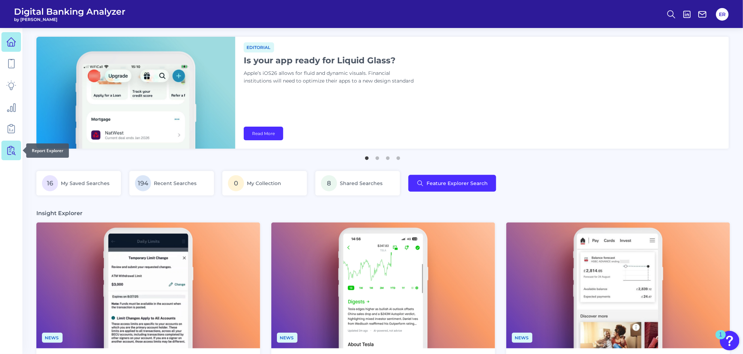 The height and width of the screenshot is (354, 743). I want to click on a: Editorial, so click(259, 47).